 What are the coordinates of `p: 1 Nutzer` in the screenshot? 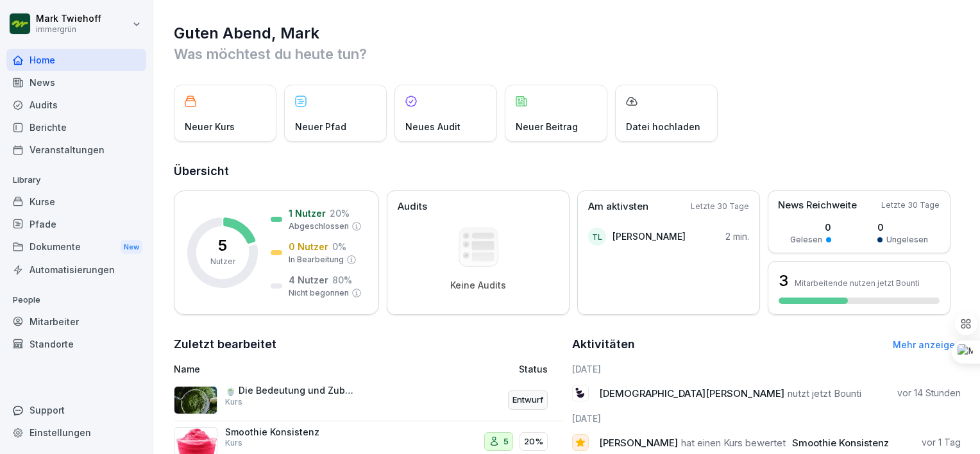 It's located at (308, 213).